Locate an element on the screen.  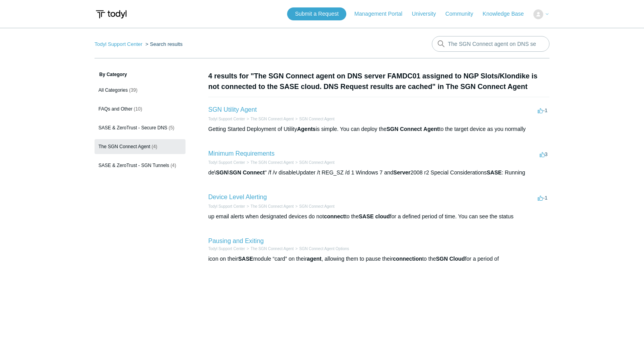
span: FAQs and Other is located at coordinates (115, 109).